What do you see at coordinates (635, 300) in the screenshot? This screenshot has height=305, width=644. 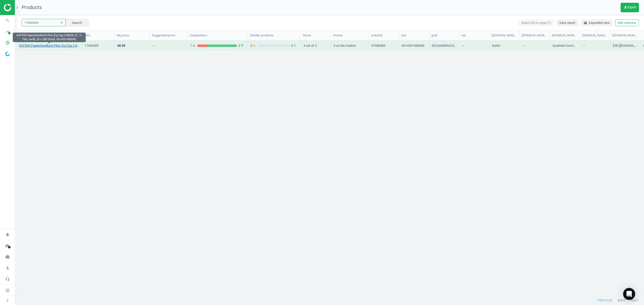 I see `button: next` at bounding box center [635, 300].